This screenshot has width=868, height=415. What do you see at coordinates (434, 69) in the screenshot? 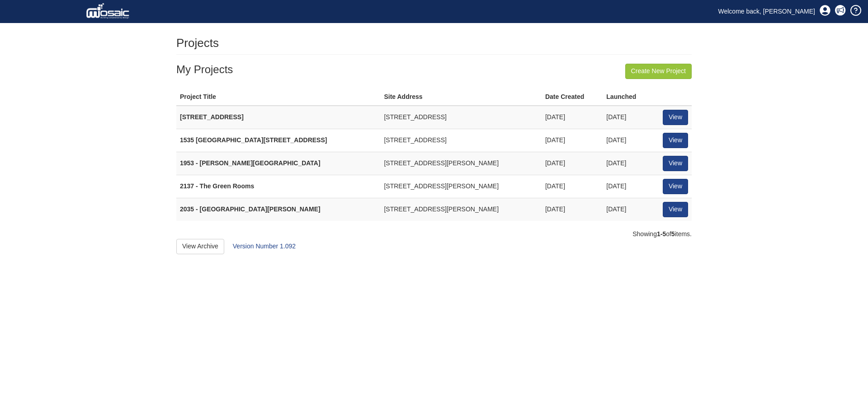
I see `h3: My Projects` at bounding box center [434, 69].